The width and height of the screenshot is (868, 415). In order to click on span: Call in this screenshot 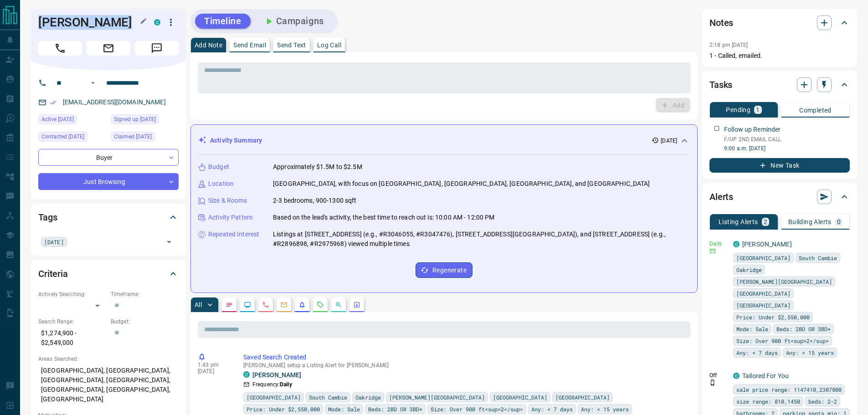, I will do `click(60, 48)`.